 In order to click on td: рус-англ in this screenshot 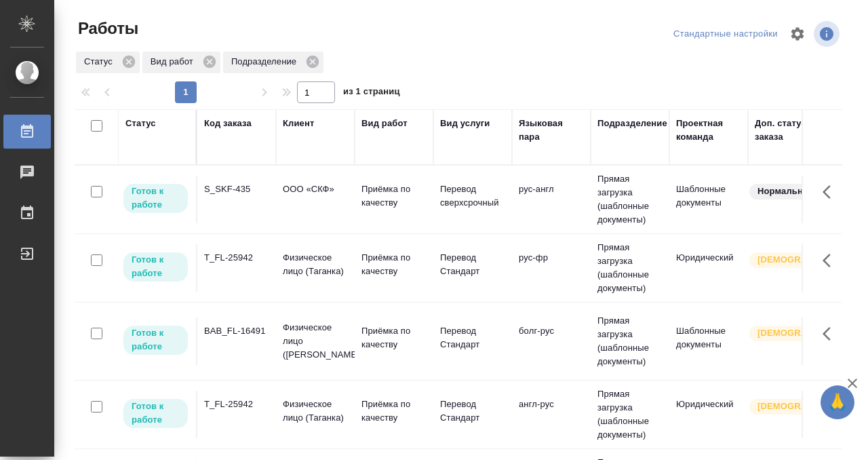, I will do `click(552, 199)`.